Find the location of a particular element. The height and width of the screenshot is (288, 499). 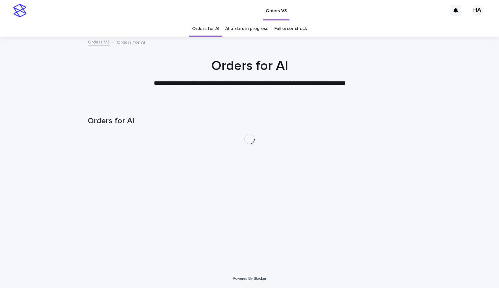

img: stacker-logo-s-only.png is located at coordinates (20, 11).